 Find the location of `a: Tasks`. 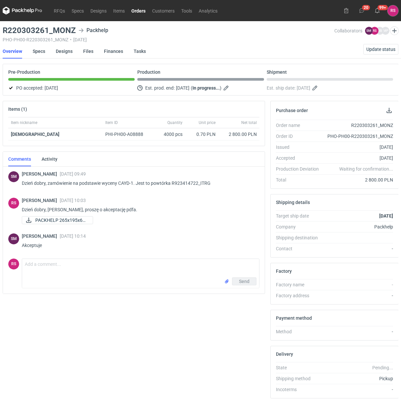

a: Tasks is located at coordinates (140, 51).